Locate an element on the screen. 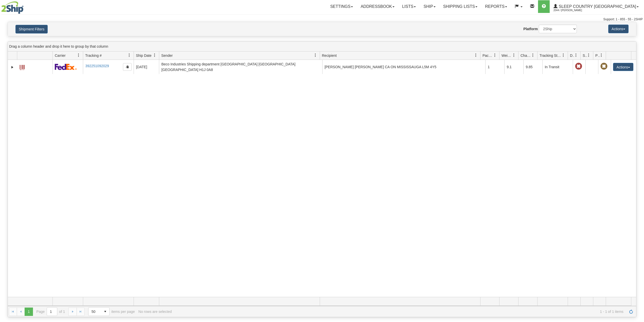 The height and width of the screenshot is (322, 644). span: Tracking # is located at coordinates (93, 56).